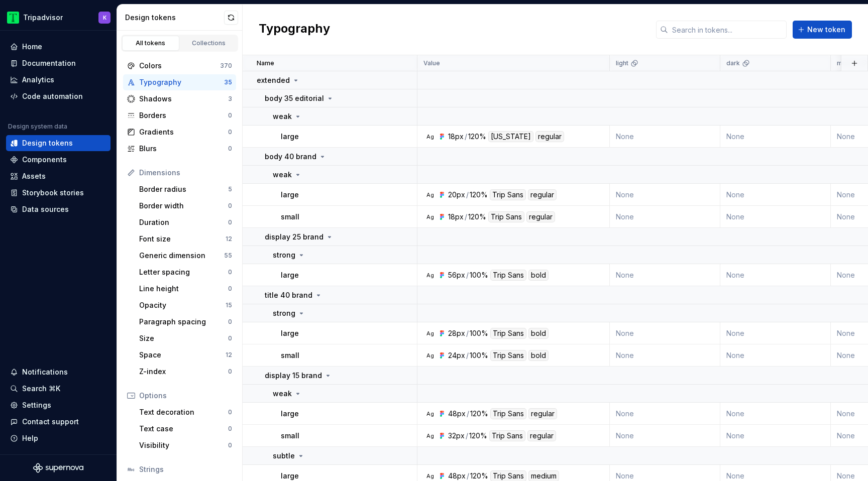  Describe the element at coordinates (185, 339) in the screenshot. I see `a: Size0` at that location.